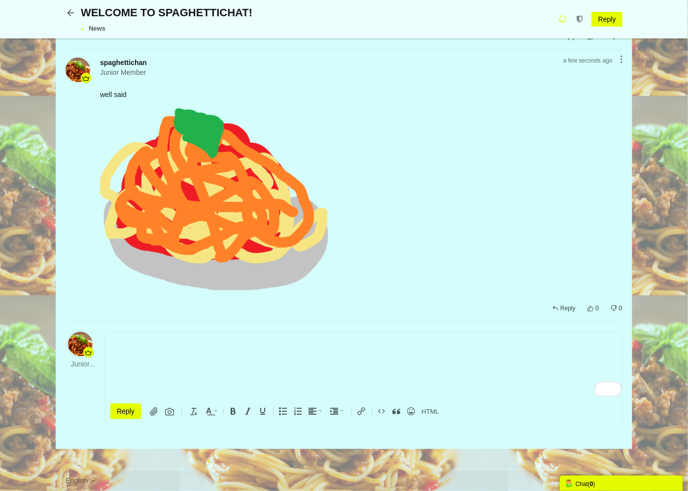  Describe the element at coordinates (263, 412) in the screenshot. I see `div: Underline` at that location.